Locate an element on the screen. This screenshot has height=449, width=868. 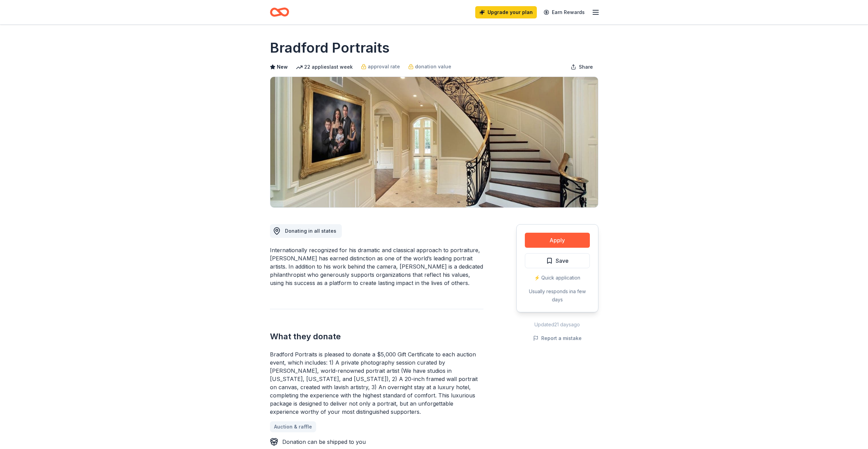
button: Save is located at coordinates (557, 261).